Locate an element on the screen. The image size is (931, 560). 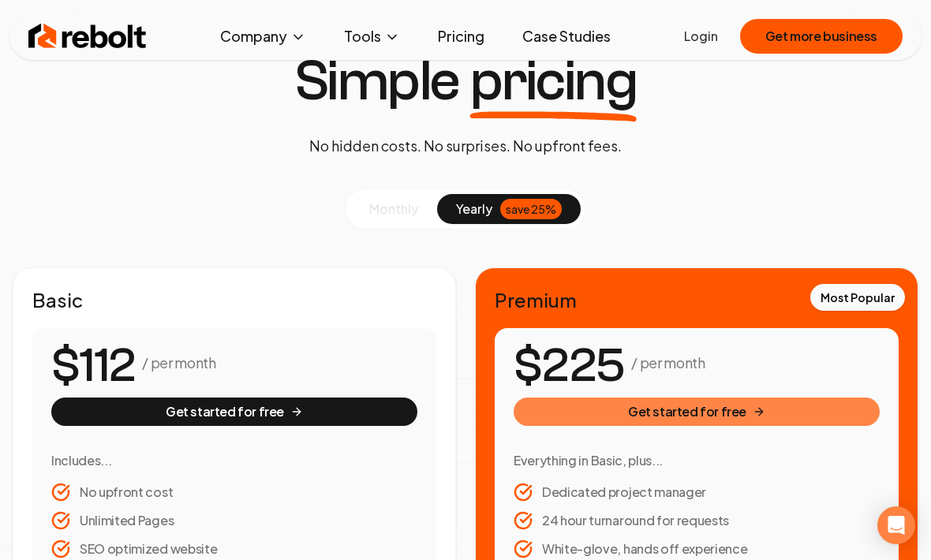
img: Rebolt Logo is located at coordinates (88, 36).